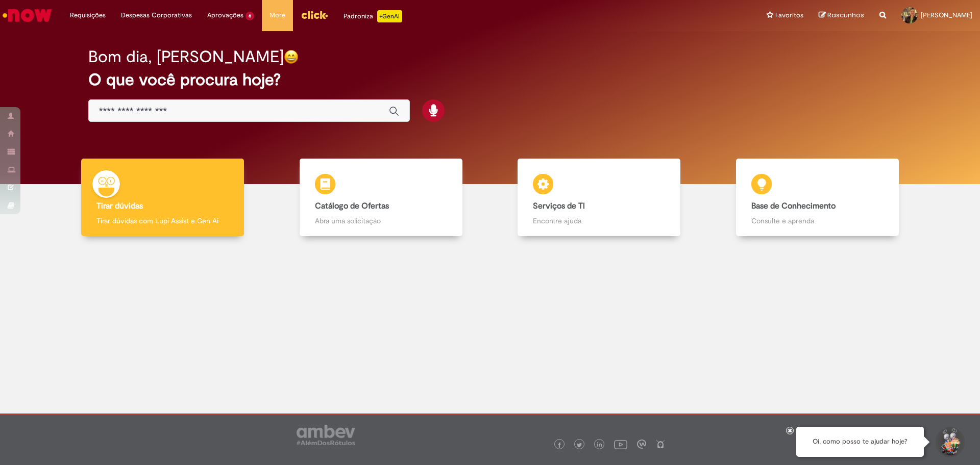 The height and width of the screenshot is (465, 980). What do you see at coordinates (88, 15) in the screenshot?
I see `span: Requisições` at bounding box center [88, 15].